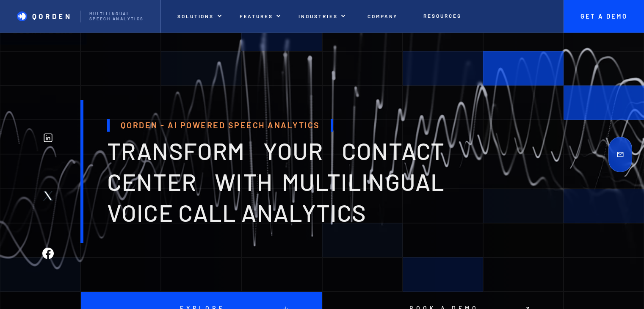 This screenshot has width=644, height=309. Describe the element at coordinates (257, 16) in the screenshot. I see `p: features` at that location.